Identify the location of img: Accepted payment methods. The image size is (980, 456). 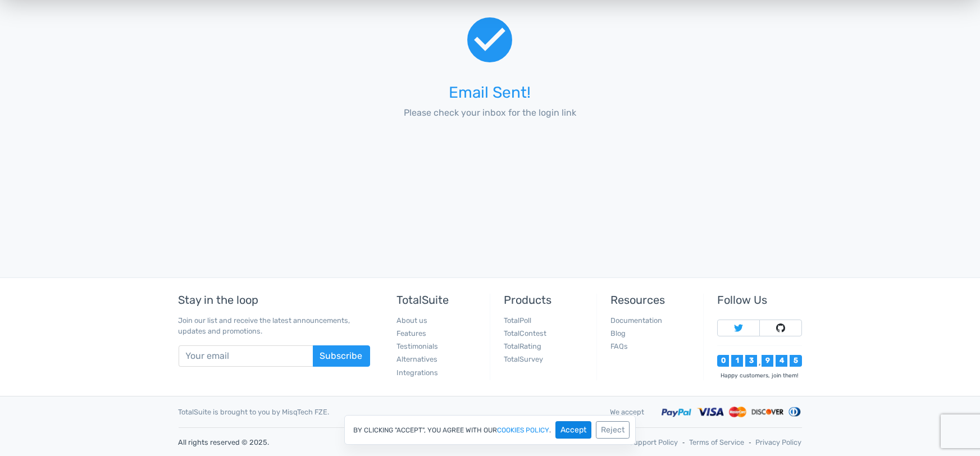
(732, 412).